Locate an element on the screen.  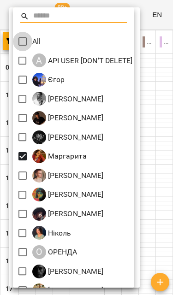
div: Козаченко Євгеній is located at coordinates (68, 137).